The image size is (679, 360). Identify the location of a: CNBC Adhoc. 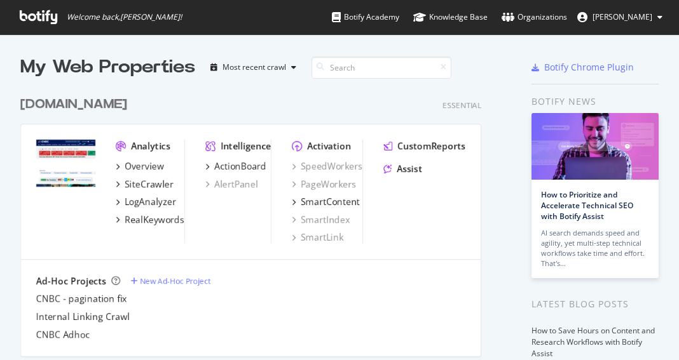
(63, 335).